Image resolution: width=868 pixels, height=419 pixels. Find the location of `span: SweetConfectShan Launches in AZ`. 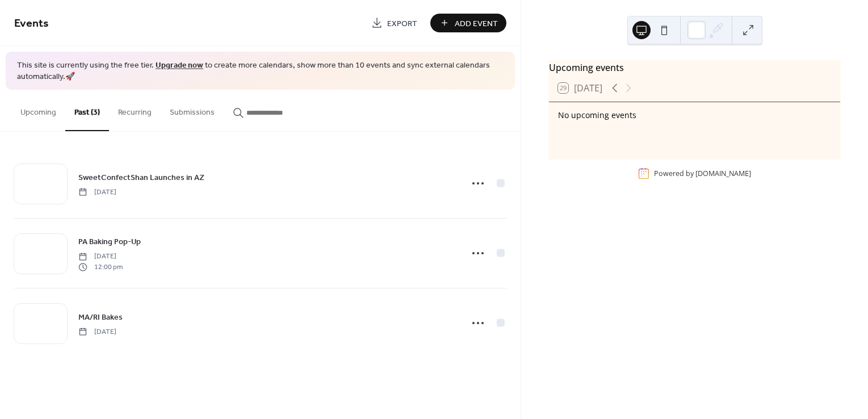

span: SweetConfectShan Launches in AZ is located at coordinates (142, 177).